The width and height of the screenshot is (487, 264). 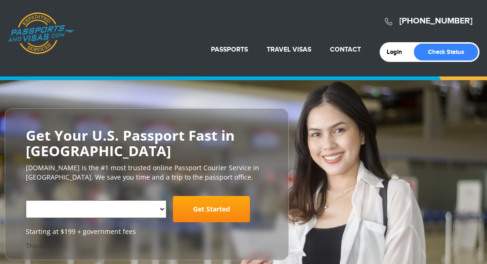 I want to click on a: Passports, so click(x=229, y=49).